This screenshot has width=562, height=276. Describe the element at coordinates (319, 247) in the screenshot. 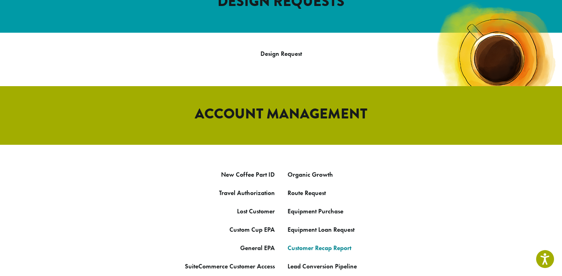

I see `a: Customer Recap Report` at that location.